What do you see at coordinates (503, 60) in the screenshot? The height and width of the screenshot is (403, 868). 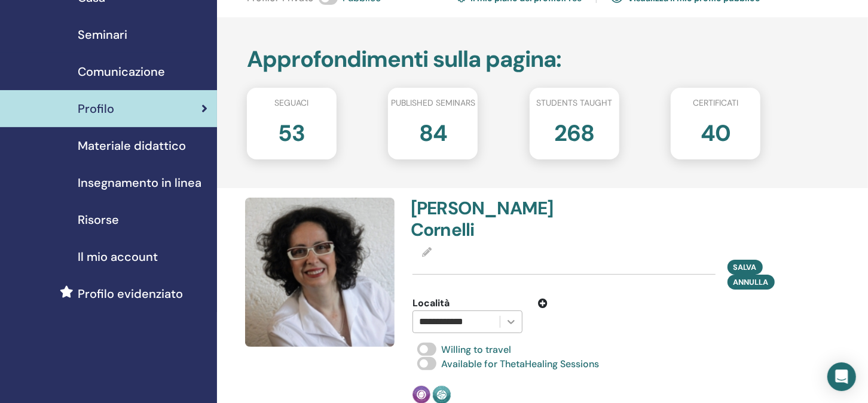 I see `h2: Approfondimenti sulla pagina :` at bounding box center [503, 60].